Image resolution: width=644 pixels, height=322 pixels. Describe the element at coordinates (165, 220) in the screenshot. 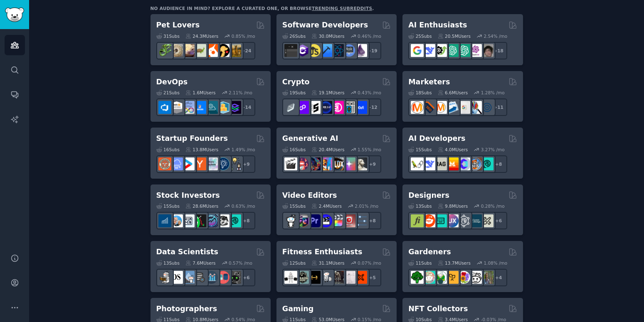

I see `img: dividends` at that location.